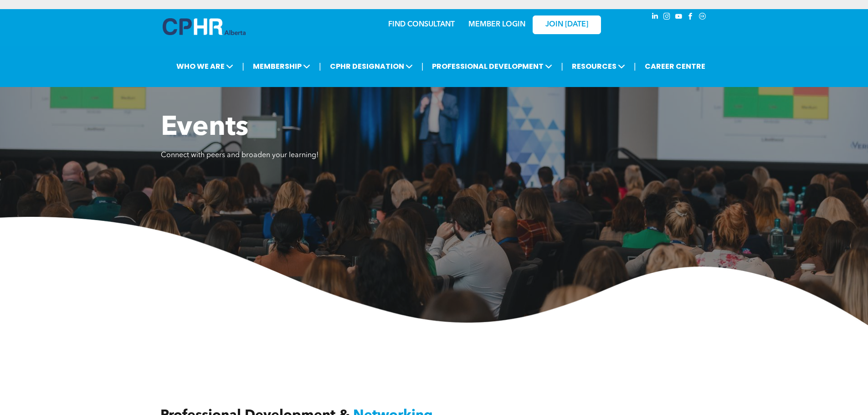 This screenshot has height=415, width=868. I want to click on a: CAREER CENTRE, so click(675, 66).